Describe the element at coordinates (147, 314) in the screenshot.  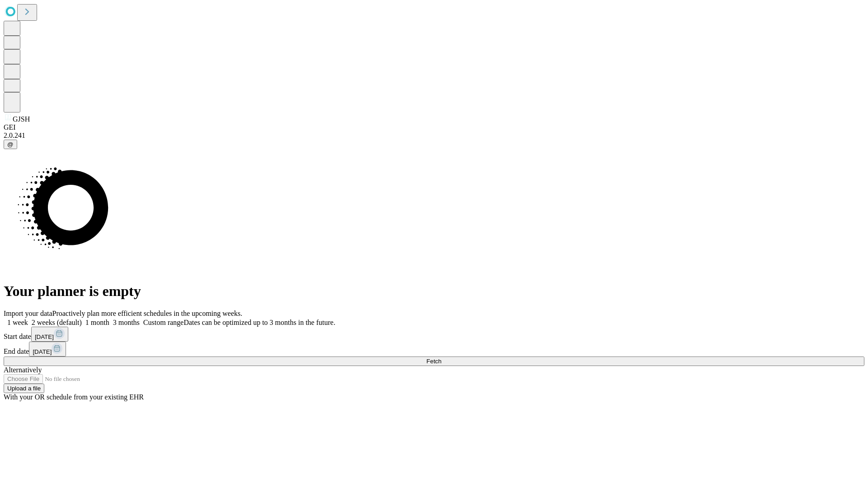
I see `span: Proactively plan more efficient schedules in the upcoming weeks.` at that location.